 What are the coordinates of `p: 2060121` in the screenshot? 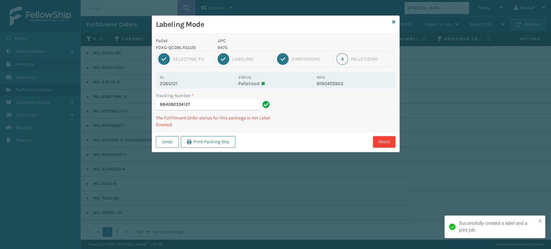 It's located at (197, 84).